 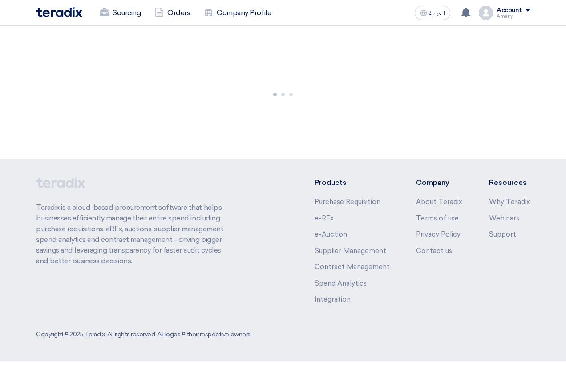 What do you see at coordinates (350, 250) in the screenshot?
I see `a: Supplier Management` at bounding box center [350, 250].